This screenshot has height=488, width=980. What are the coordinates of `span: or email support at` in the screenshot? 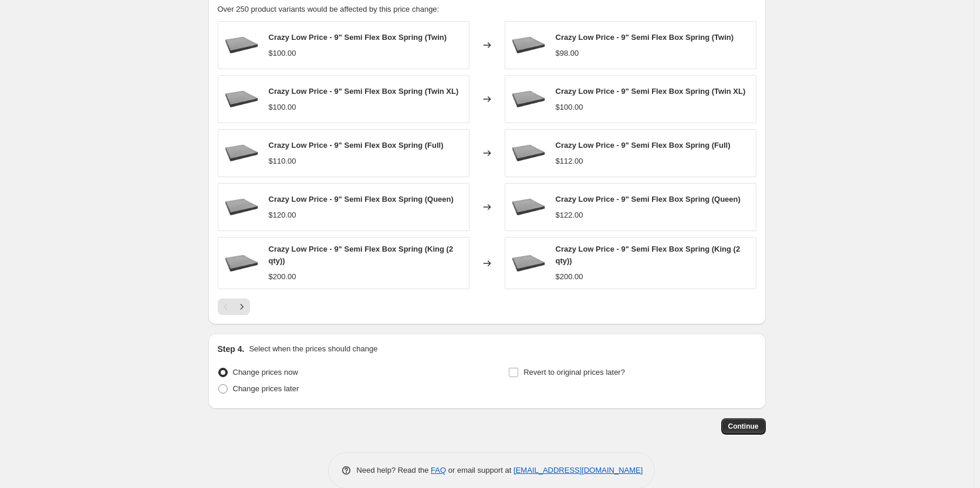 It's located at (479, 470).